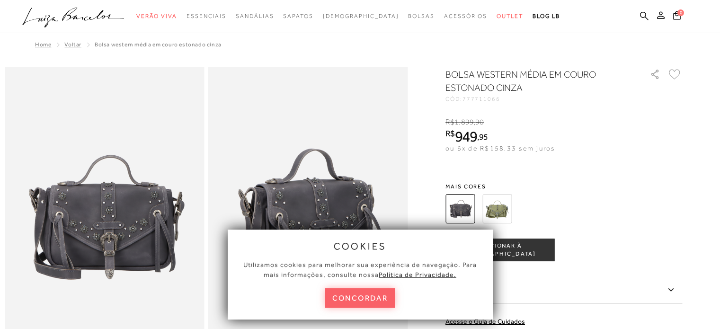 Image resolution: width=720 pixels, height=329 pixels. I want to click on span: BLOG LB, so click(547, 16).